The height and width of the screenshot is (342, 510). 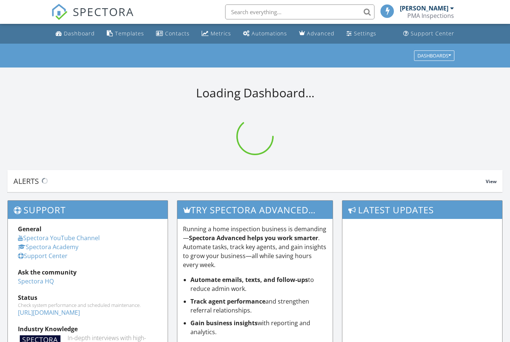 I want to click on a: Metrics, so click(x=216, y=34).